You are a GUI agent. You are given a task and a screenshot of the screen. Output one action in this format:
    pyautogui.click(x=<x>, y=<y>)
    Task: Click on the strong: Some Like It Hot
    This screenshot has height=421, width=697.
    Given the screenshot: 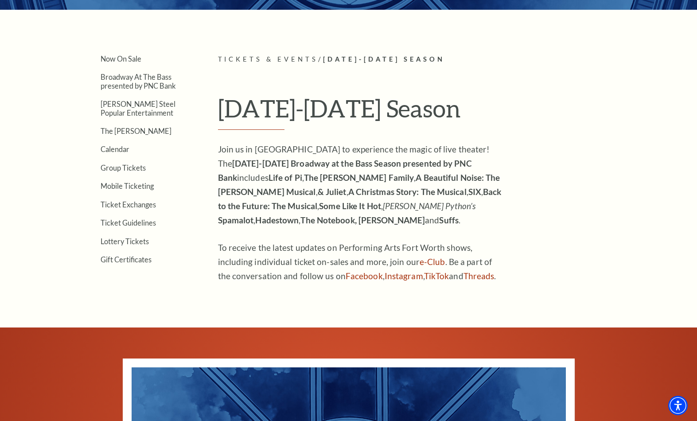 What is the action you would take?
    pyautogui.click(x=350, y=206)
    